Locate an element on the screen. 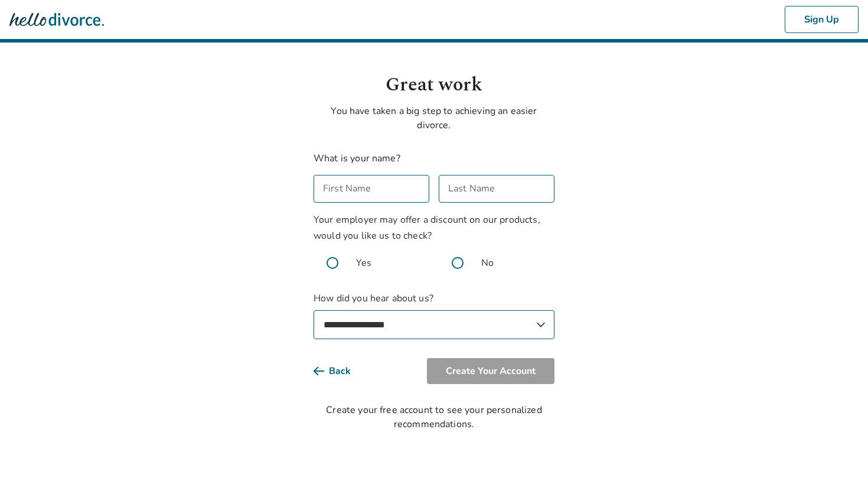 This screenshot has height=491, width=868. img: Hello Divorce Logo is located at coordinates (57, 20).